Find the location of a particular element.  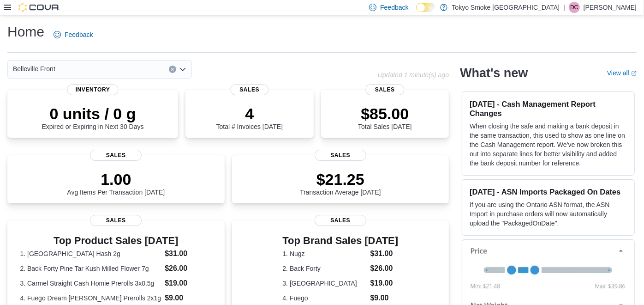

span: Inventory is located at coordinates (93, 90).